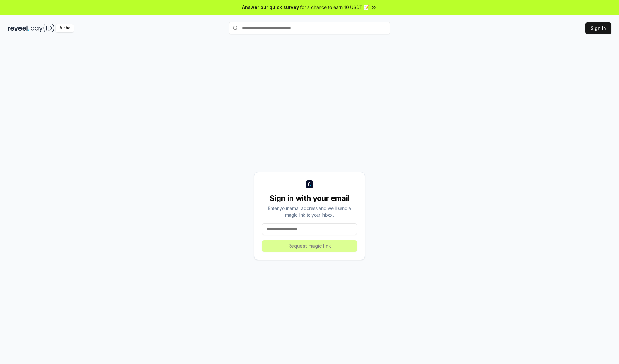 This screenshot has height=364, width=619. I want to click on div: Enter your email address and we’ll send a magic link to your inbox., so click(310, 211).